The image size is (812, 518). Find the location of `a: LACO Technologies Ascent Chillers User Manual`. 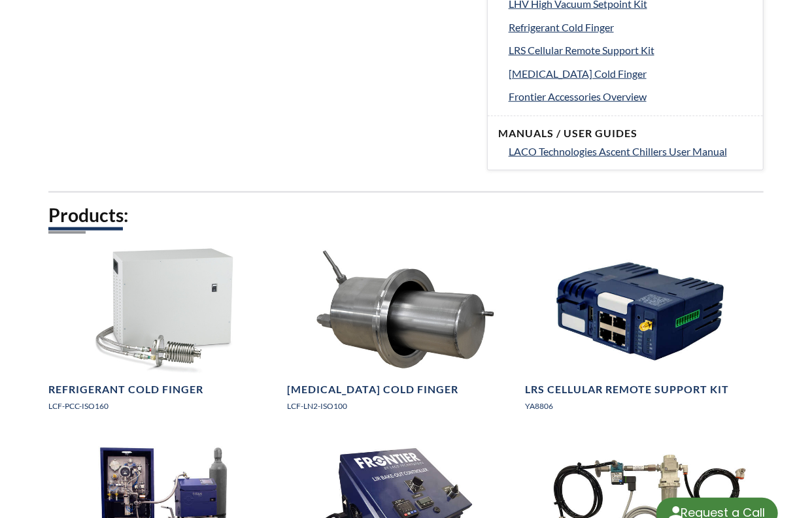

a: LACO Technologies Ascent Chillers User Manual is located at coordinates (630, 152).